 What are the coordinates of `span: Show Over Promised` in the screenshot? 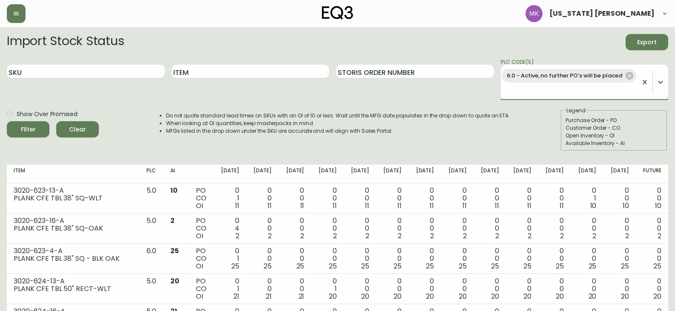 It's located at (47, 114).